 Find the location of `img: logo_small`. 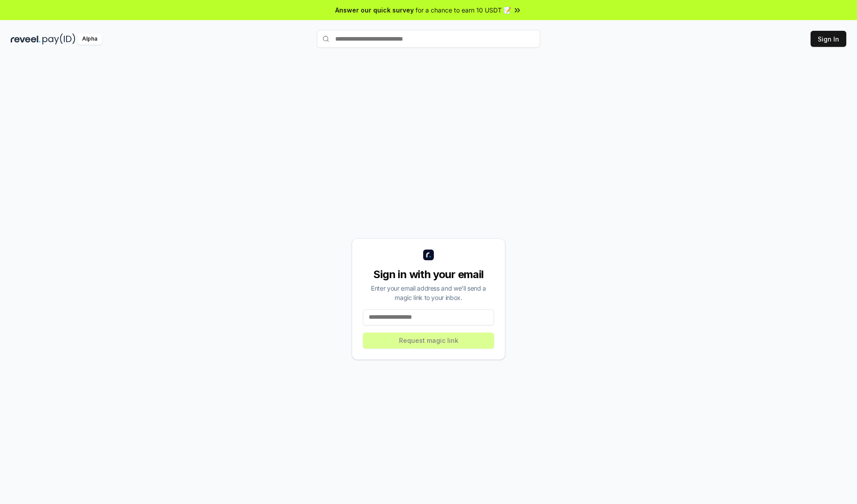

img: logo_small is located at coordinates (428, 255).